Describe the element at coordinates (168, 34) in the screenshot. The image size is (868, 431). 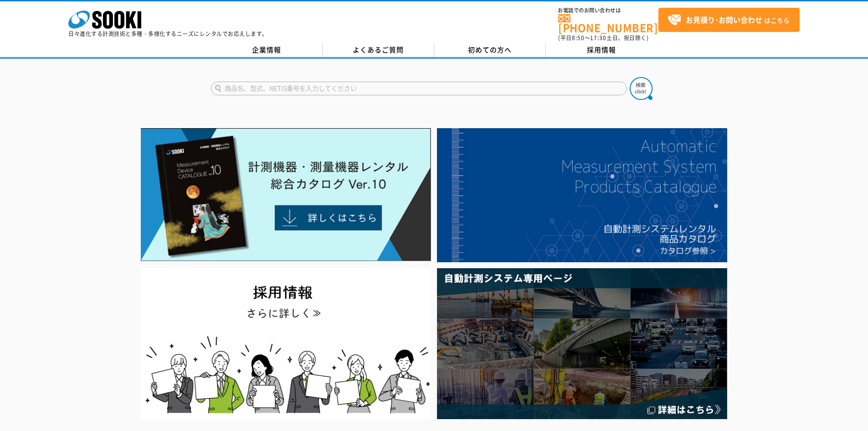
I see `p: 日々進化する計測技術と多種・多様化するニーズにレンタルでお応えします。` at that location.